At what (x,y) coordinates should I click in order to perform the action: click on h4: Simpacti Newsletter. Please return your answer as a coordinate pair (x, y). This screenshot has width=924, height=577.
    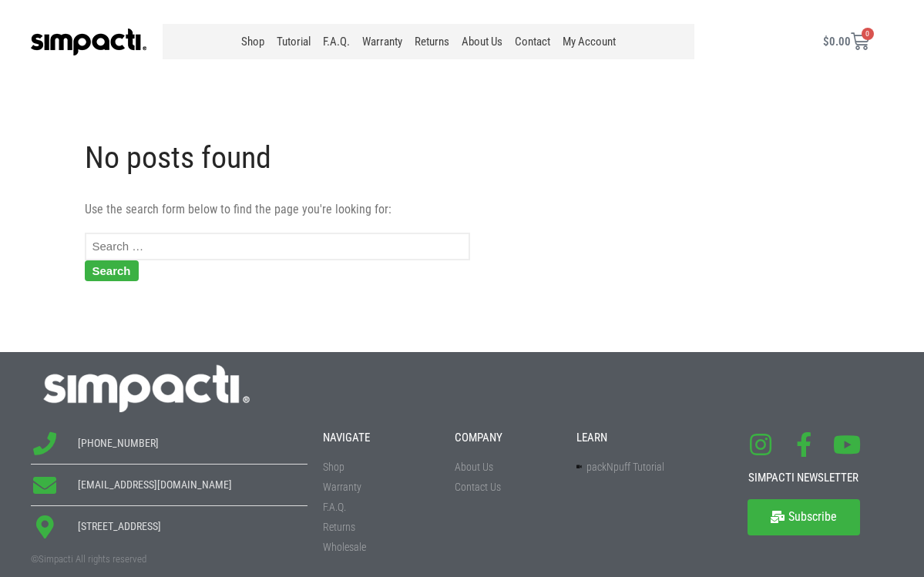
    Looking at the image, I should click on (803, 478).